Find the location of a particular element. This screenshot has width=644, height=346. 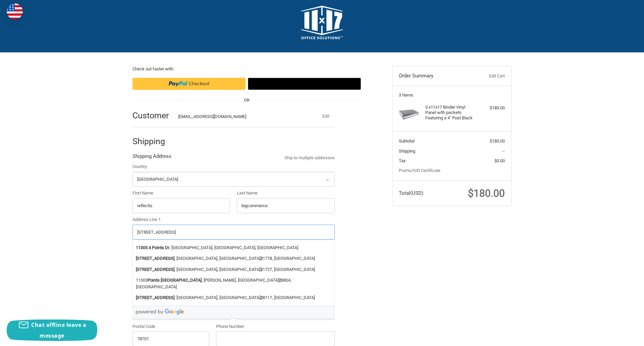

h3: 3 Items is located at coordinates (452, 95).